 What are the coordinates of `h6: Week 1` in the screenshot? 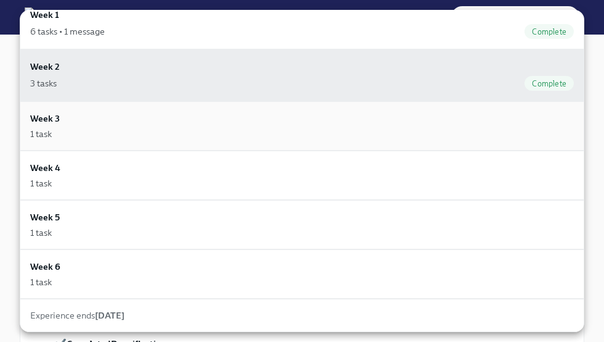 It's located at (44, 15).